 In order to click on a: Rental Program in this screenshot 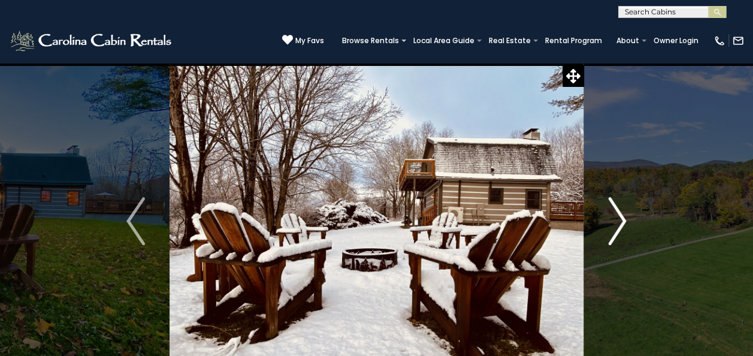, I will do `click(574, 41)`.